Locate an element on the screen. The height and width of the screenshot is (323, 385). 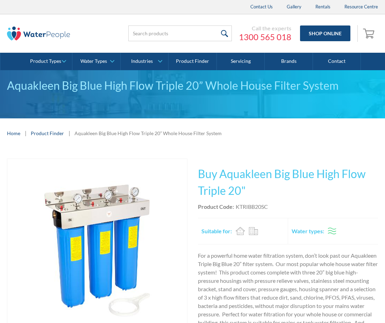
div: KTRIBB20SC is located at coordinates (252, 207).